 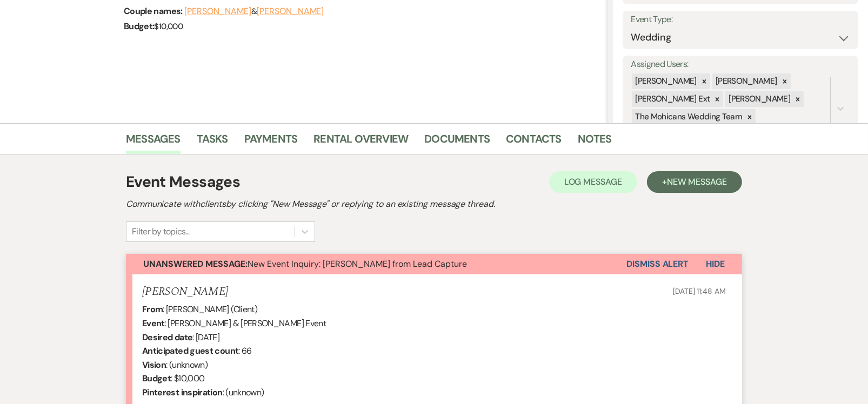 What do you see at coordinates (153, 323) in the screenshot?
I see `b: Event` at bounding box center [153, 323].